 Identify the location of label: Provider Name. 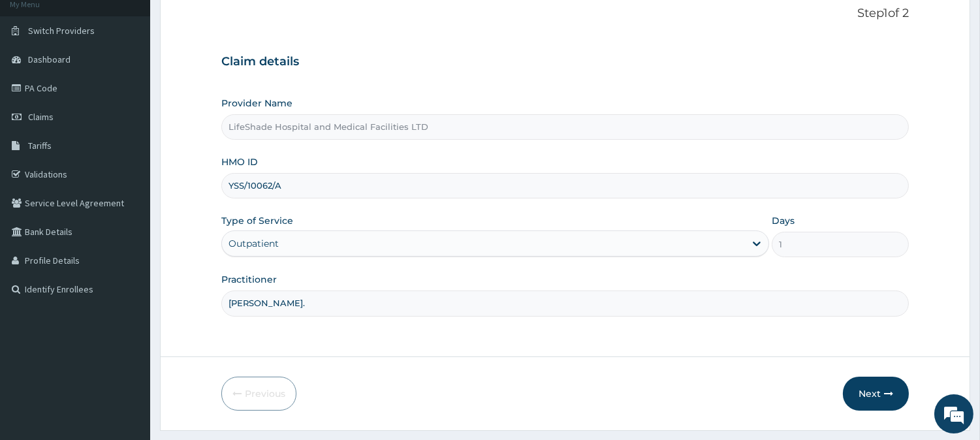
(257, 103).